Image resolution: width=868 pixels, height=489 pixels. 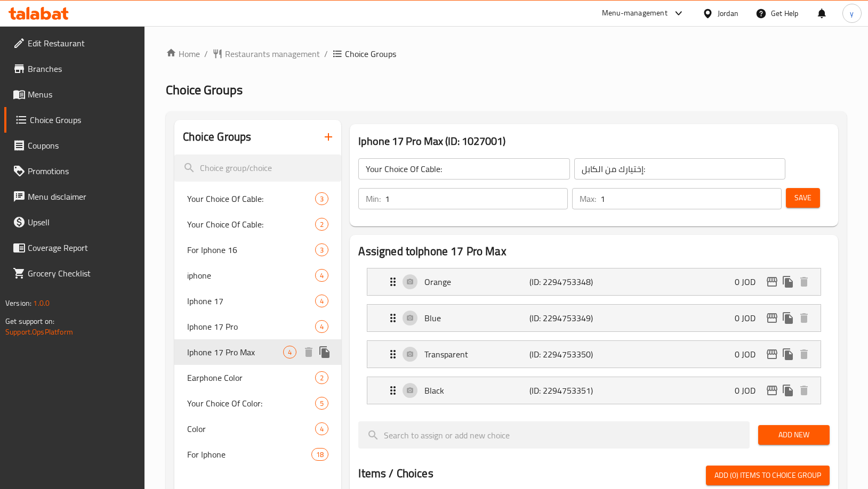 I want to click on span: Menu disclaimer, so click(x=82, y=197).